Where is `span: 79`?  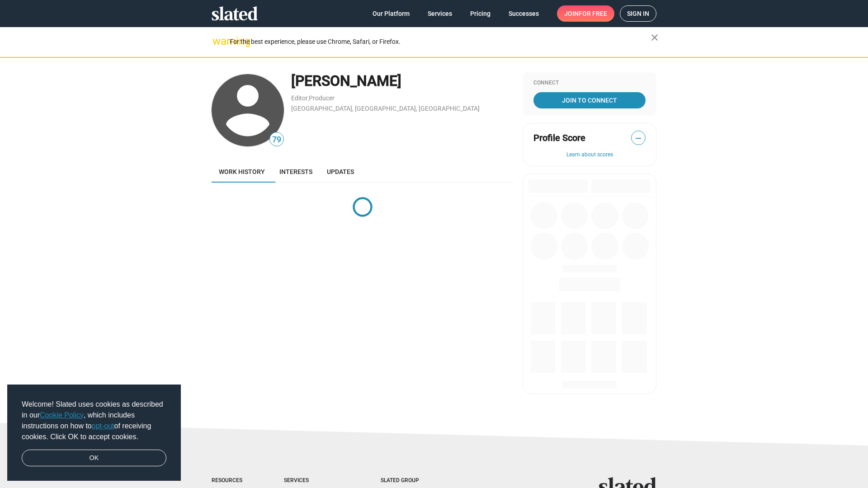 span: 79 is located at coordinates (277, 140).